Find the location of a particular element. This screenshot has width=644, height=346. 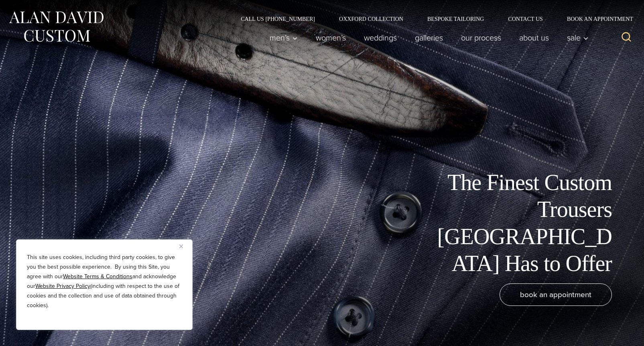

a: Bespoke Tailoring is located at coordinates (456, 19).